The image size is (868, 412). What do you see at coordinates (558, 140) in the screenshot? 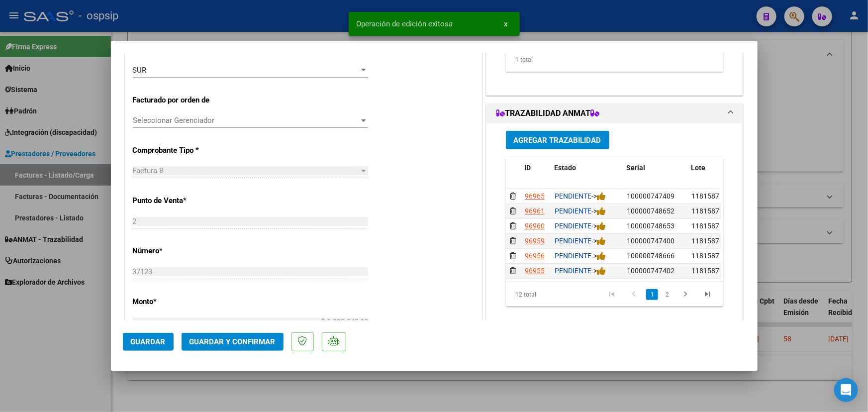
I see `span: Agregar Trazabilidad` at bounding box center [558, 140].